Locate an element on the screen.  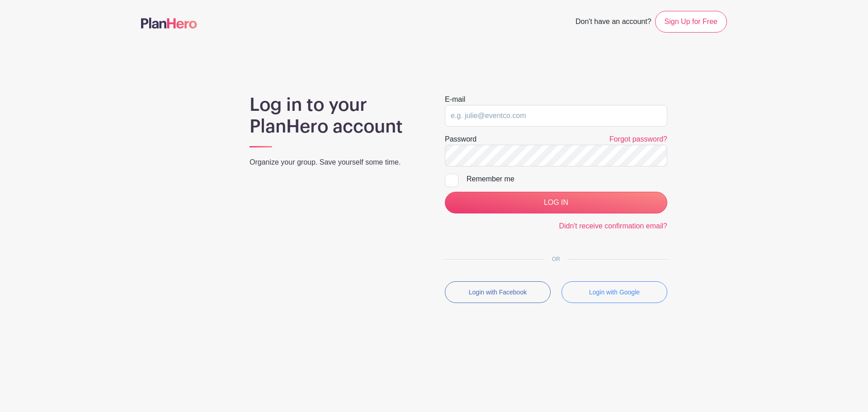
h1: Log in to your PlanHero account is located at coordinates (336, 116).